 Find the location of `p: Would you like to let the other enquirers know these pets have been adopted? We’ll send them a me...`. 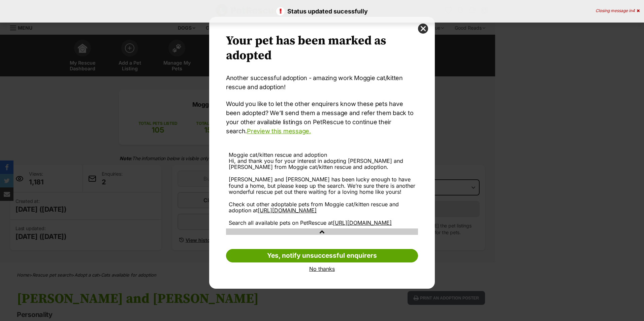

p: Would you like to let the other enquirers know these pets have been adopted? We’ll send them a me... is located at coordinates (322, 118).